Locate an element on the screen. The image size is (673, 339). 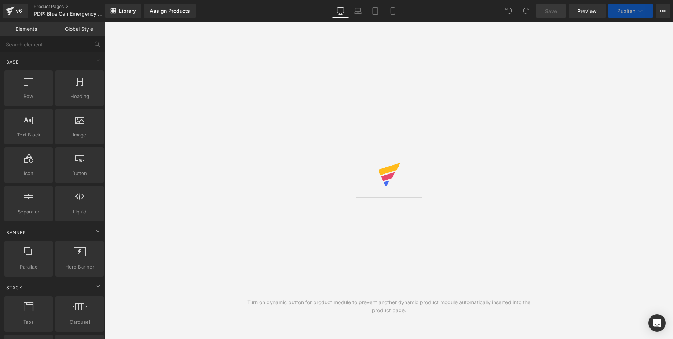
span: Carousel is located at coordinates (79, 321).